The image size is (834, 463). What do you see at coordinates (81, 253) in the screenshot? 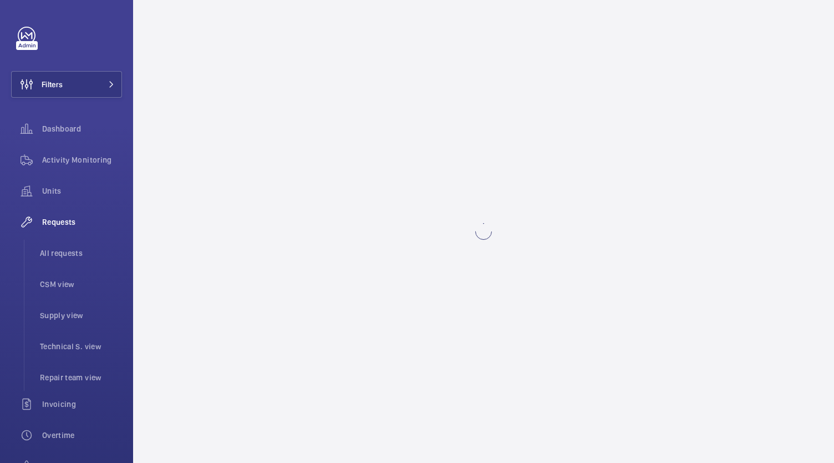
I see `span: All requests` at bounding box center [81, 253].